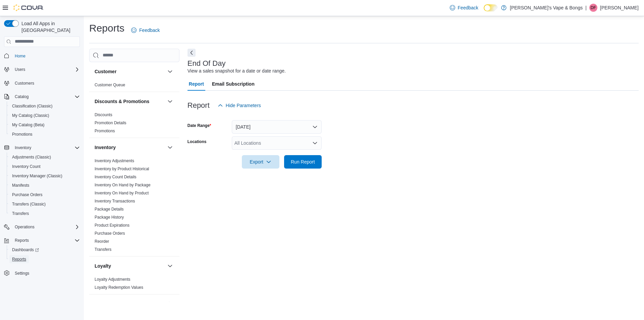 The image size is (644, 320). What do you see at coordinates (44, 195) in the screenshot?
I see `span: Purchase Orders` at bounding box center [44, 195].